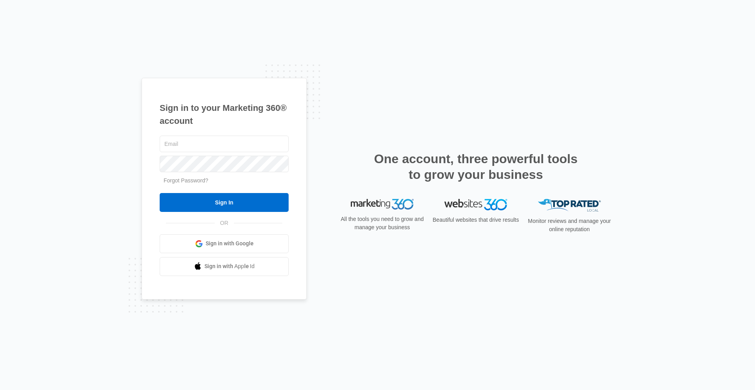  Describe the element at coordinates (382, 223) in the screenshot. I see `p: All the tools you need to grow and manage your business` at that location.